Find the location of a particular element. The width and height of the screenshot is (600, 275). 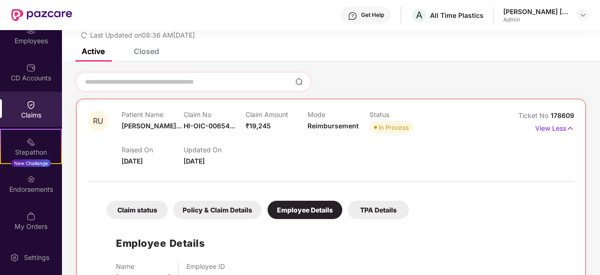

div: Policy & Claim Details is located at coordinates (217, 209).